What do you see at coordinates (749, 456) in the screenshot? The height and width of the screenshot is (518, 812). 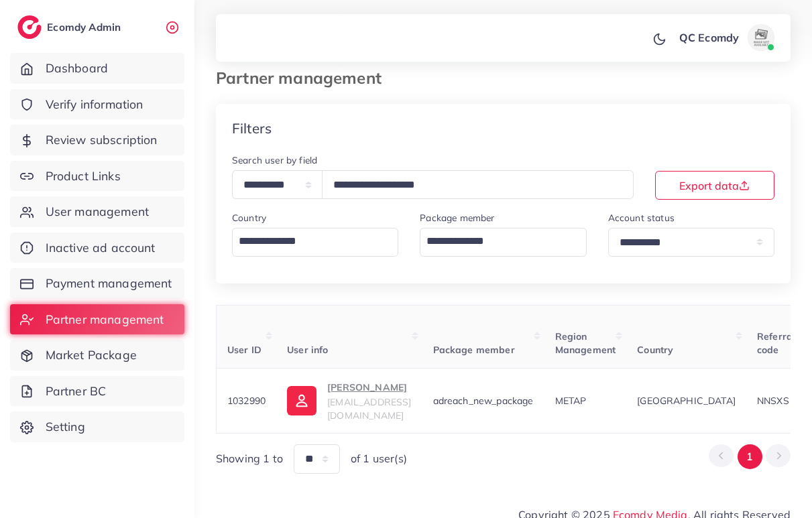 I see `ul: Pagination` at bounding box center [749, 456].